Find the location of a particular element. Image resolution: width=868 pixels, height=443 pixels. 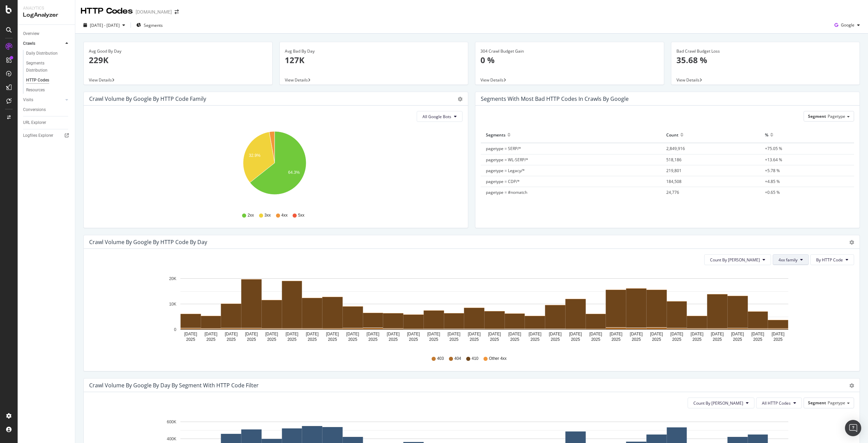

span: 518,186 is located at coordinates (674, 159).